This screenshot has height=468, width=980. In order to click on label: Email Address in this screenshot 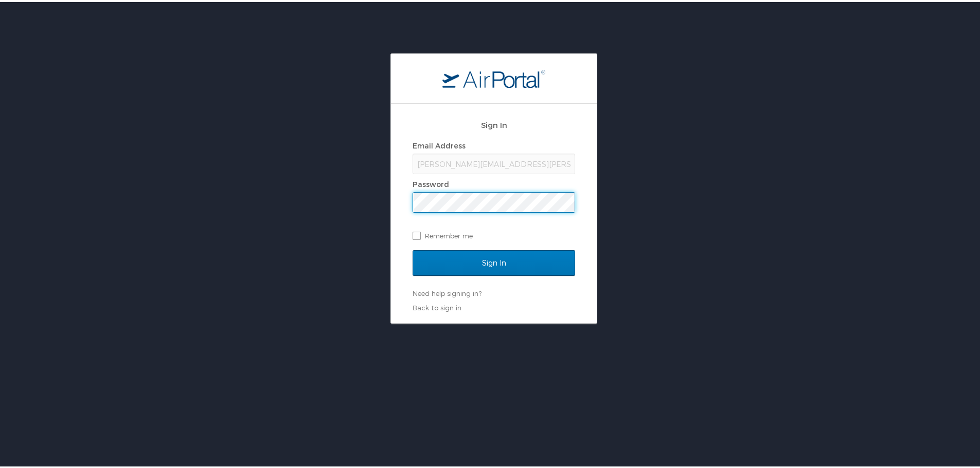, I will do `click(439, 143)`.